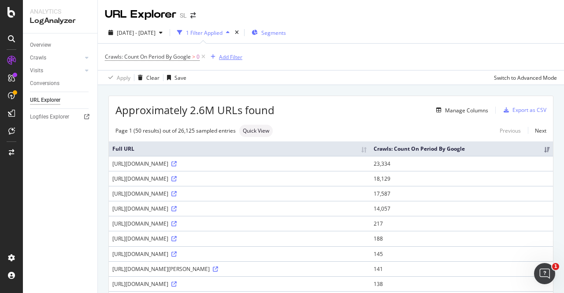  What do you see at coordinates (38, 58) in the screenshot?
I see `div: Crawls` at bounding box center [38, 58].